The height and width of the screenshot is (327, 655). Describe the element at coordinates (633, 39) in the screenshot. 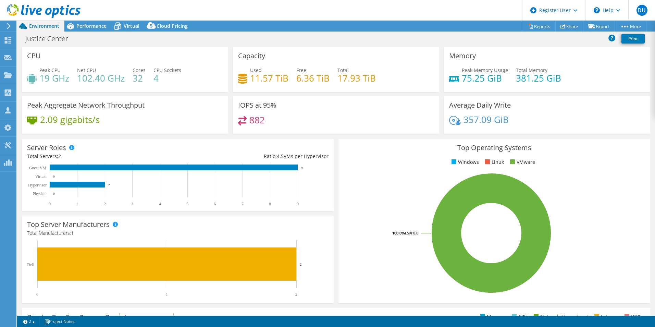

I see `a: Print` at that location.